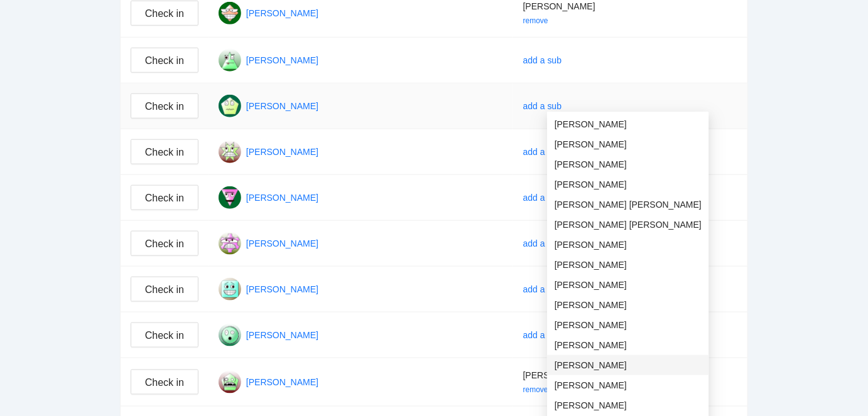  What do you see at coordinates (230, 152) in the screenshot?
I see `img: Gravatar for jean whittaker@gmail.com` at bounding box center [230, 152].